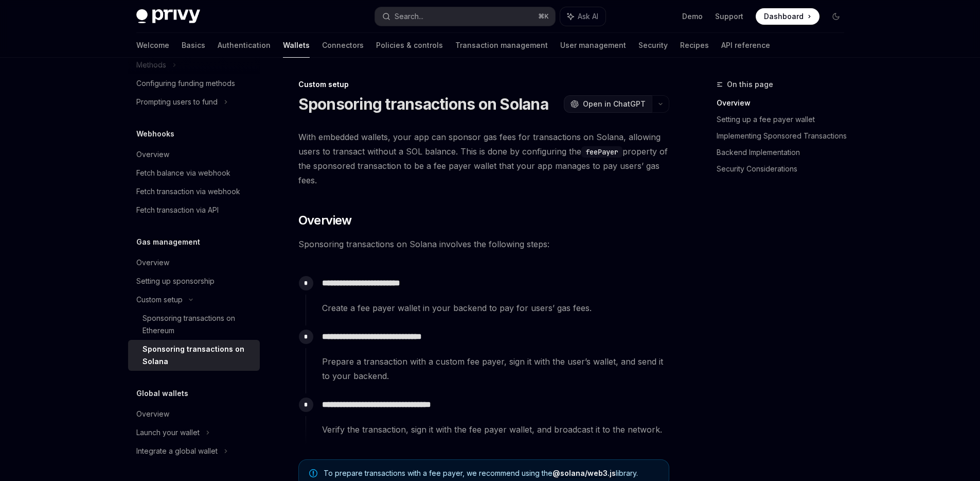 Image resolution: width=980 pixels, height=481 pixels. What do you see at coordinates (409, 45) in the screenshot?
I see `a: Policies & controls` at bounding box center [409, 45].